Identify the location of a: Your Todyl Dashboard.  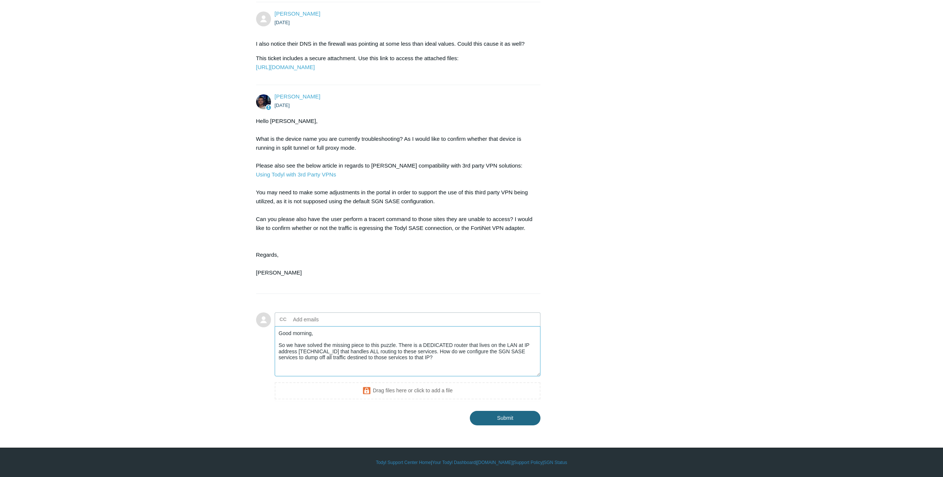
(453, 463).